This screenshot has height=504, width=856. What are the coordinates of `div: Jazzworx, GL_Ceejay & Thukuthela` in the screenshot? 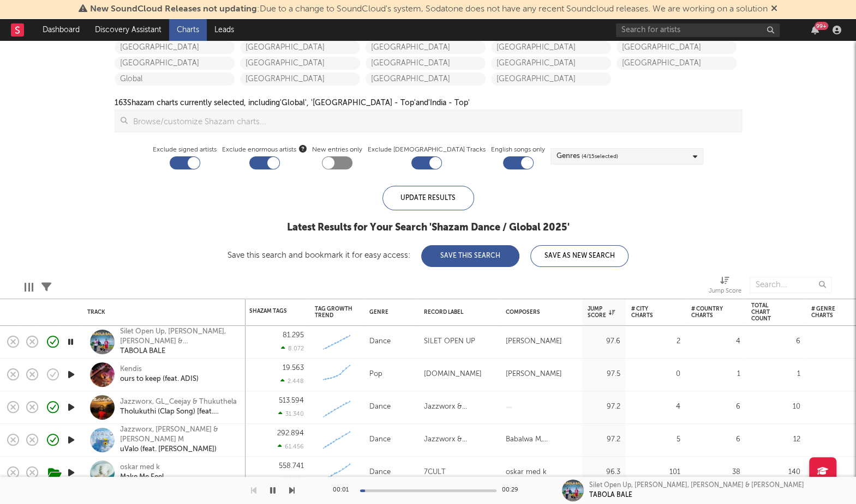 It's located at (178, 402).